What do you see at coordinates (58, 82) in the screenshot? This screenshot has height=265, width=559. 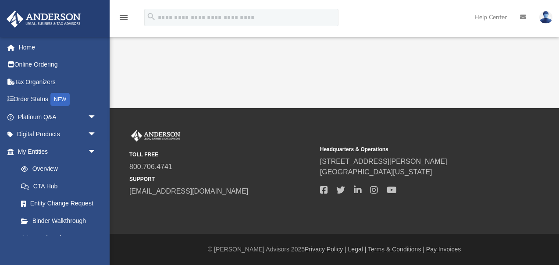 I see `a: Tax Organizers` at bounding box center [58, 82].